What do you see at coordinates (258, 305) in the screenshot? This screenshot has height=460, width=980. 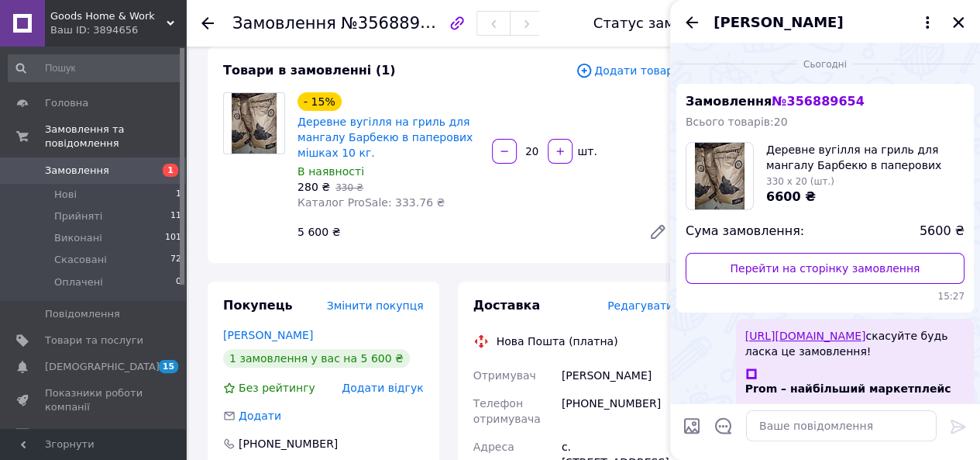 I see `span: Покупець` at bounding box center [258, 305].